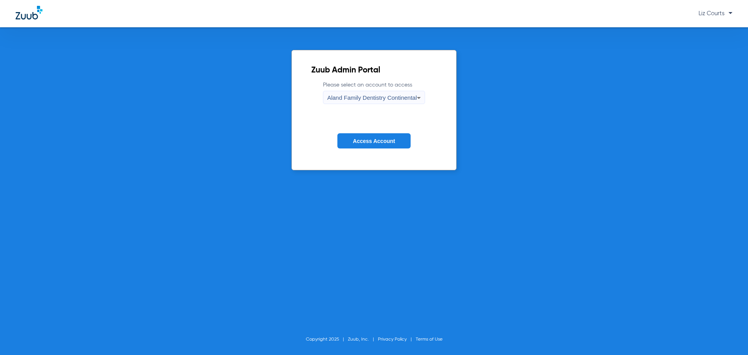  What do you see at coordinates (29, 12) in the screenshot?
I see `img: Zuub Logo` at bounding box center [29, 12].